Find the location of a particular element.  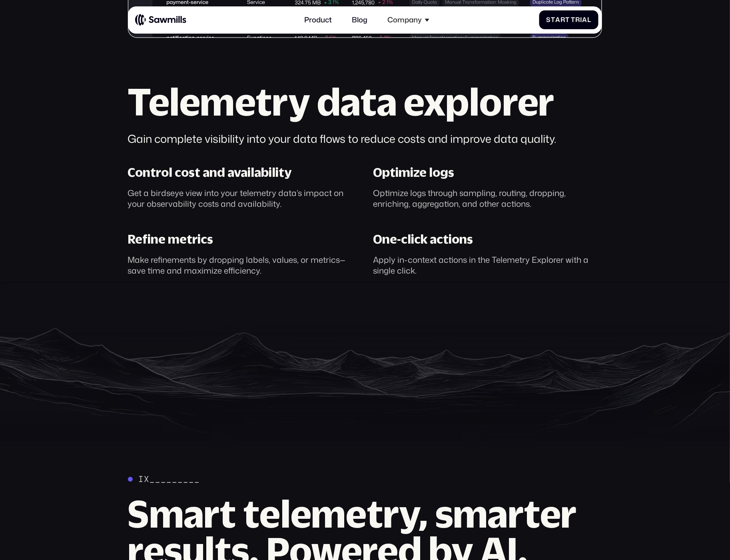

a: Blog is located at coordinates (360, 20).